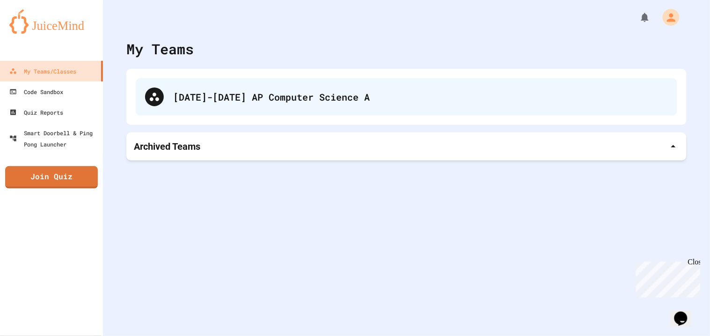 The width and height of the screenshot is (710, 336). What do you see at coordinates (668, 17) in the screenshot?
I see `div: My Account` at bounding box center [668, 17].